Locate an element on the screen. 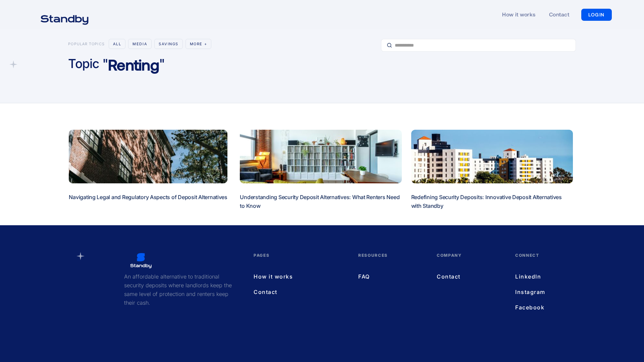 The height and width of the screenshot is (362, 644). a: Understanding Security Deposit Alternatives: What Renters Need to Know is located at coordinates (321, 173).